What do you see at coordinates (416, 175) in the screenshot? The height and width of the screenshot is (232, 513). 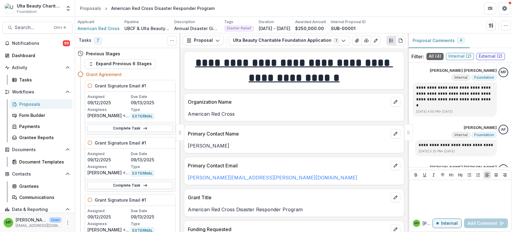 I see `button: Bold` at bounding box center [416, 175].